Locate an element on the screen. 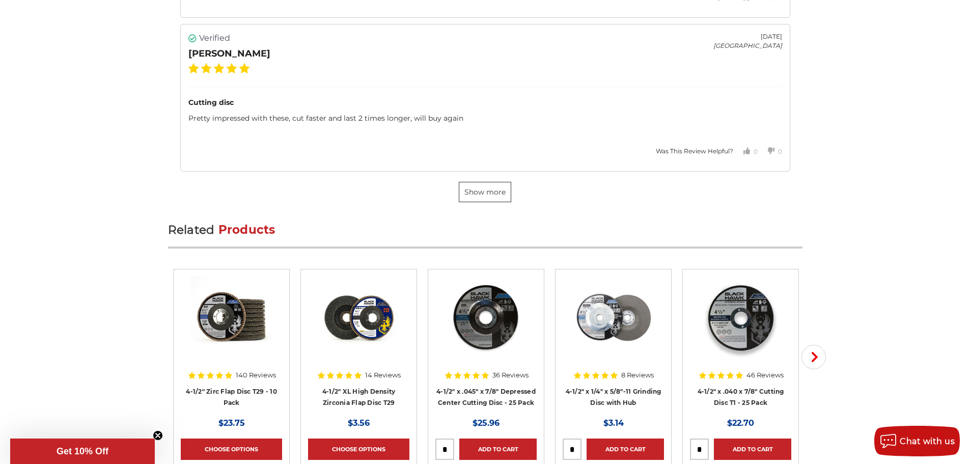  span: $22.70 is located at coordinates (740, 423).